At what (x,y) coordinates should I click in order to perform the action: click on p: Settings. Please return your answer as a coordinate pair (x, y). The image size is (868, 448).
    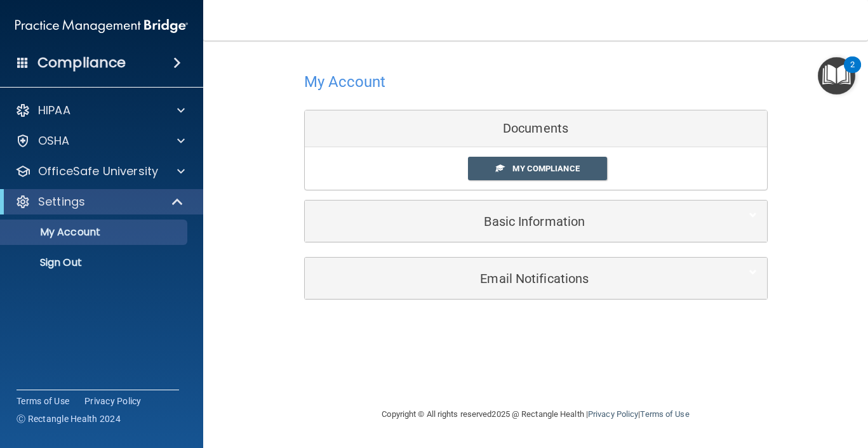
    Looking at the image, I should click on (61, 202).